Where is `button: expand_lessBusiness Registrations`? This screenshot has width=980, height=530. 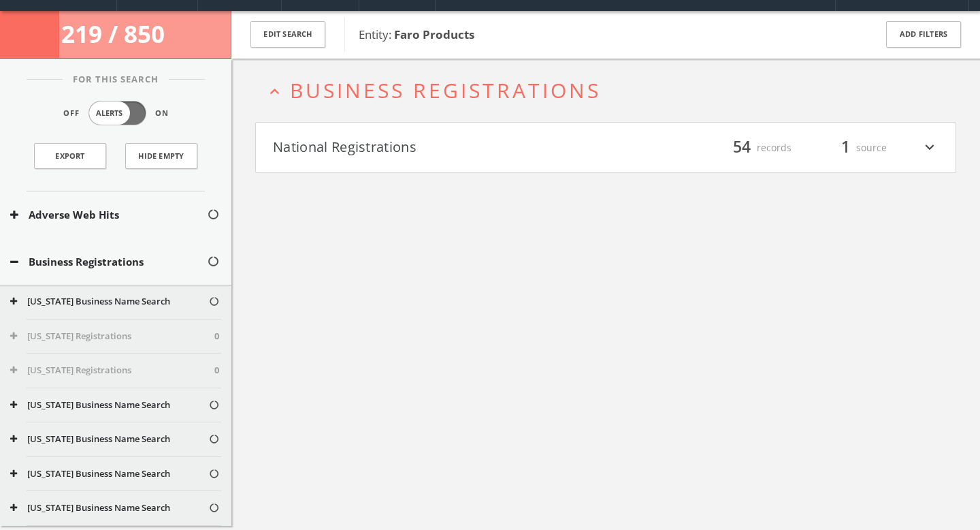 button: expand_lessBusiness Registrations is located at coordinates (610, 90).